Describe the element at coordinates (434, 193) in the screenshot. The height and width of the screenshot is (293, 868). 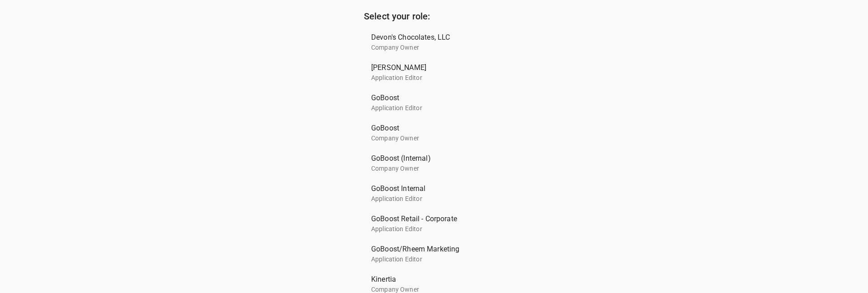
I see `div: GoBoost InternalApplication Editor` at that location.